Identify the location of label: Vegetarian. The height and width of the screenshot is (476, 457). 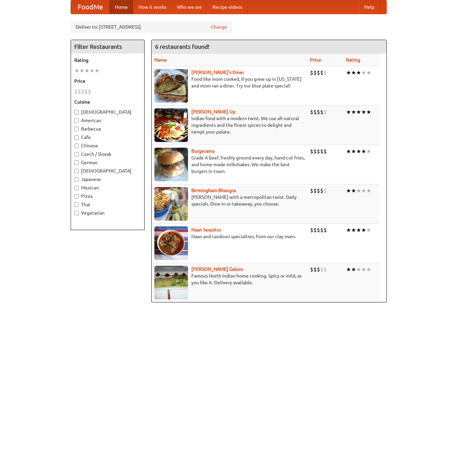
(108, 213).